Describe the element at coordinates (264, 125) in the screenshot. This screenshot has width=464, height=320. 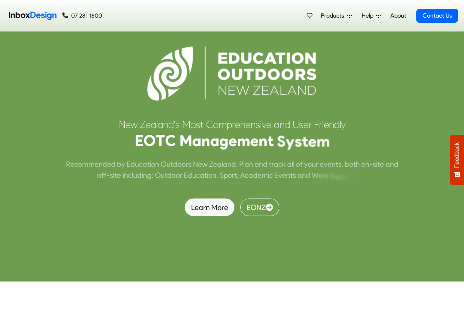
I see `div: v` at that location.